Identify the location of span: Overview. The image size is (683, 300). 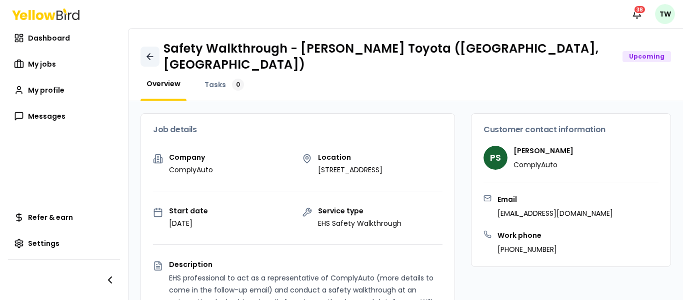
(164, 84).